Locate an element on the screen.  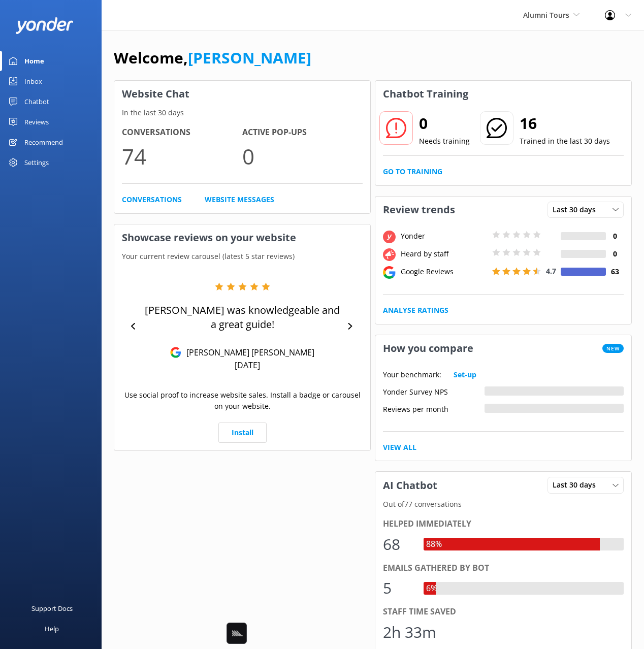
div: Inbox is located at coordinates (33, 81).